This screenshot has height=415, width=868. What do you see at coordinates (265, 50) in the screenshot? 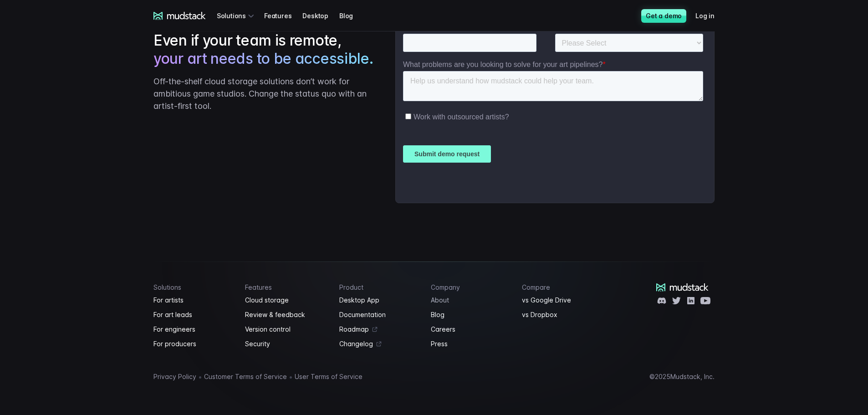
I see `h2: Even if your team is remote,` at bounding box center [265, 50].